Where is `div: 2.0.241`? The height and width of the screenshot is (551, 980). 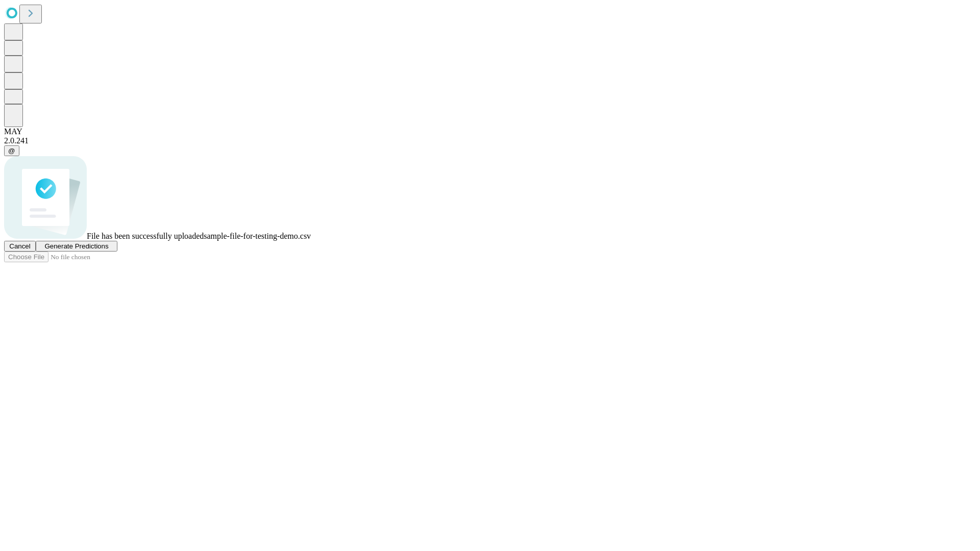 div: 2.0.241 is located at coordinates (490, 141).